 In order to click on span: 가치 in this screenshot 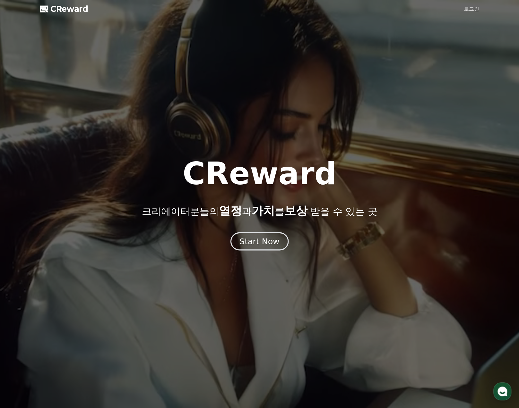, I will do `click(263, 211)`.